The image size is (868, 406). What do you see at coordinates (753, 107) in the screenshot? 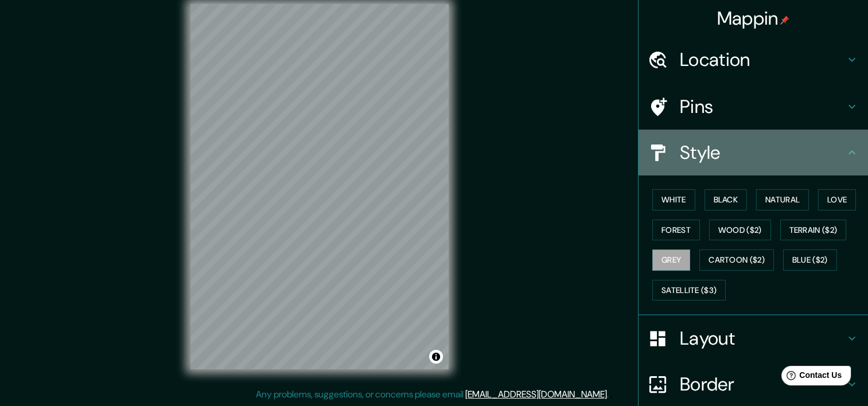
I see `div: Pins` at bounding box center [753, 107].